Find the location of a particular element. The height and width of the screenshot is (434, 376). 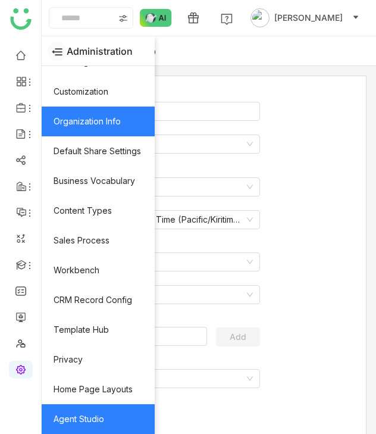

img: help.svg is located at coordinates (227, 19).